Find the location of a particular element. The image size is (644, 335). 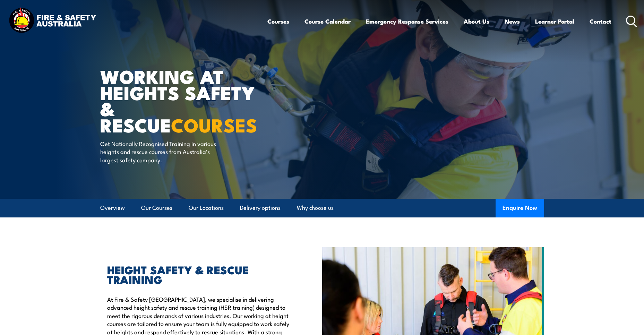

a: Courses is located at coordinates (278, 21).